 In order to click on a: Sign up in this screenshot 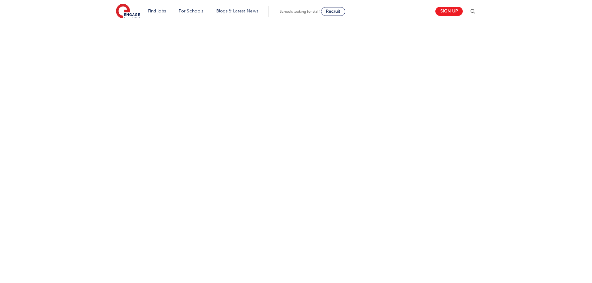, I will do `click(449, 11)`.